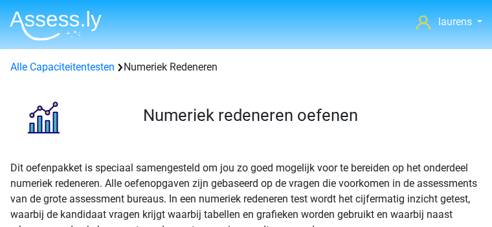  Describe the element at coordinates (449, 22) in the screenshot. I see `a: laurens` at that location.